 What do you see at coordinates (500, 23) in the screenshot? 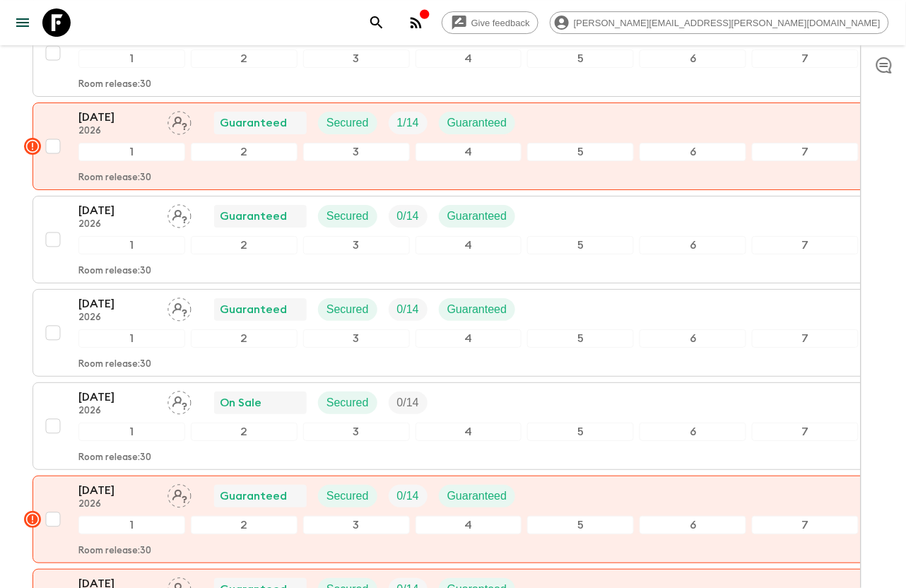
I see `span: Give feedback` at bounding box center [500, 23].